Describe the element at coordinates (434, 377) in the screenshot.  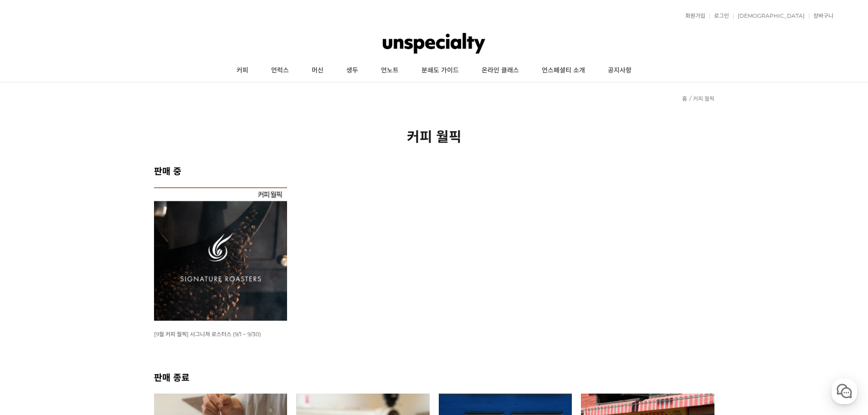
I see `h2: 판매 종료` at that location.